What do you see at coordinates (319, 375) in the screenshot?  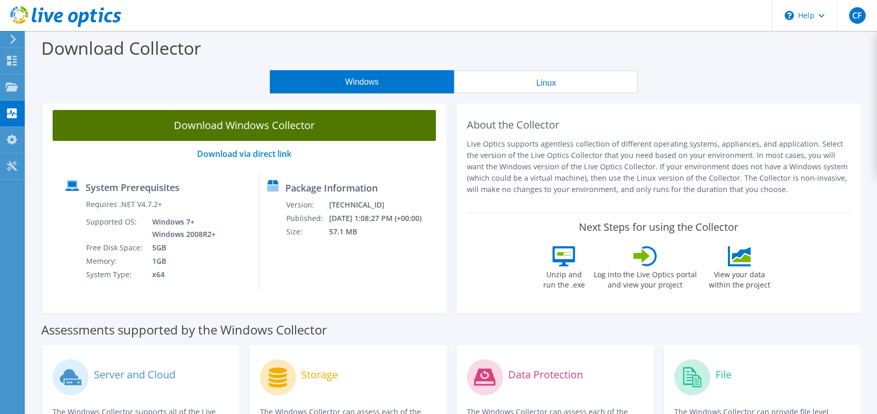 I see `label: Storage` at bounding box center [319, 375].